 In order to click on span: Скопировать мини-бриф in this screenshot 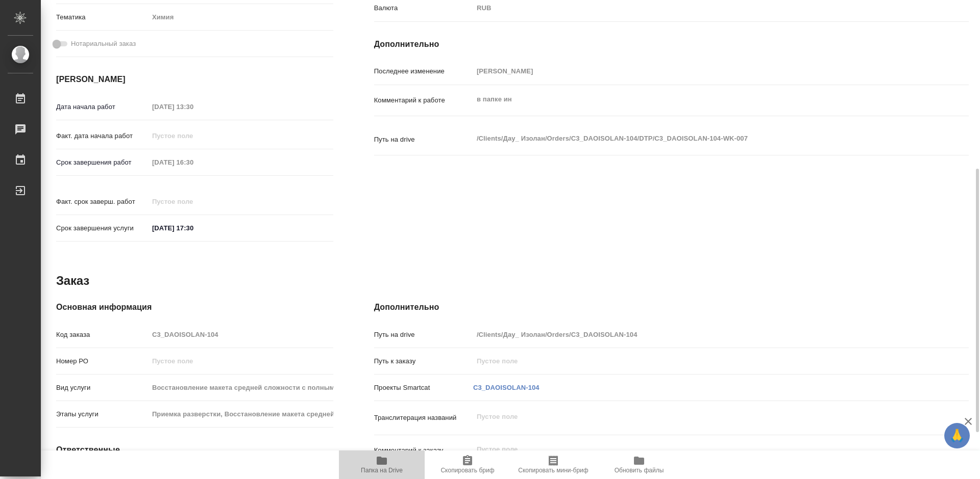, I will do `click(553, 471)`.